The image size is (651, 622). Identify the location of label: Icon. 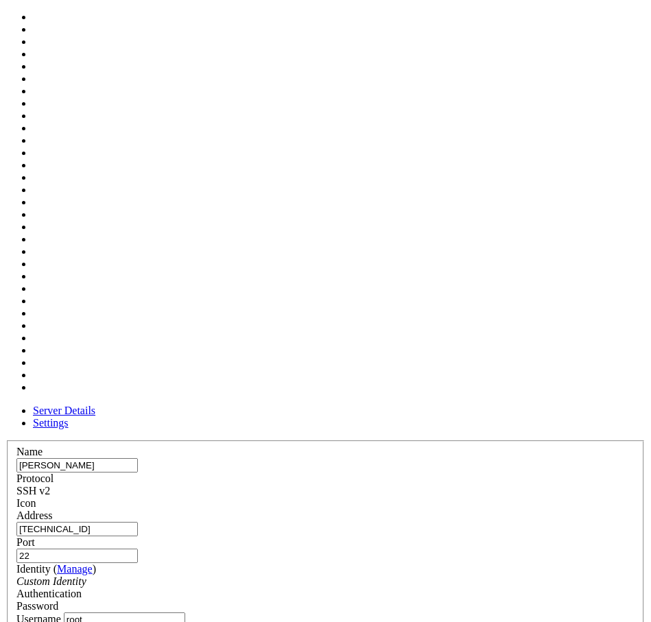
(26, 503).